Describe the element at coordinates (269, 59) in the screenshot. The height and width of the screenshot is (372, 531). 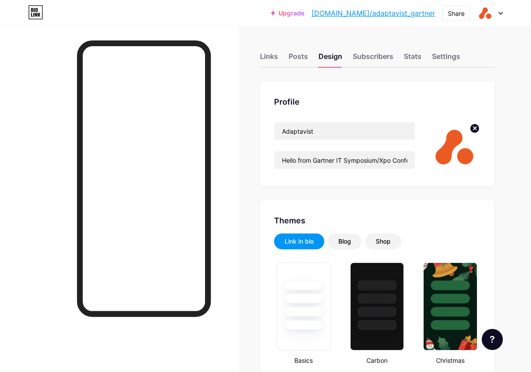
I see `div: Links` at that location.